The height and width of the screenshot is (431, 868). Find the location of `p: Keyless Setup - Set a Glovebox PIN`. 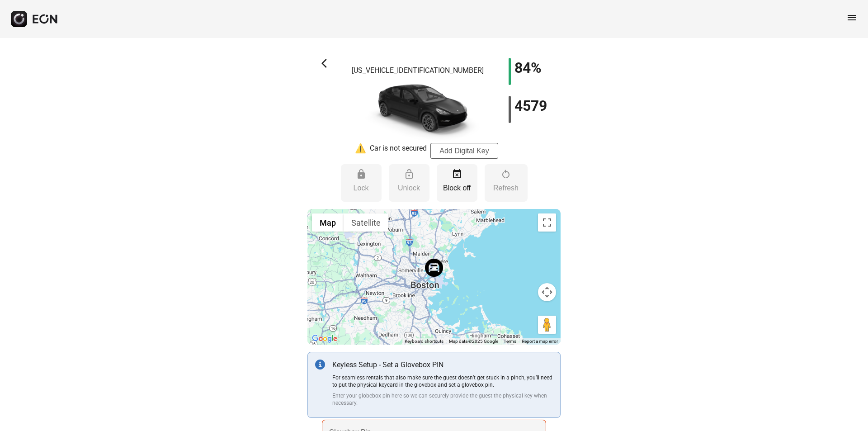

p: Keyless Setup - Set a Glovebox PIN is located at coordinates (443, 365).